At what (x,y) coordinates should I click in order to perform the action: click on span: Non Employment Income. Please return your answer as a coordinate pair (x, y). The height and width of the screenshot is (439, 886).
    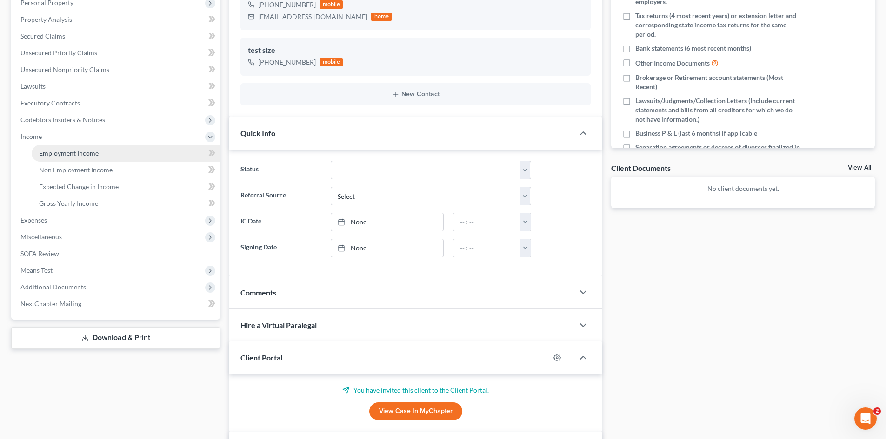
    Looking at the image, I should click on (76, 170).